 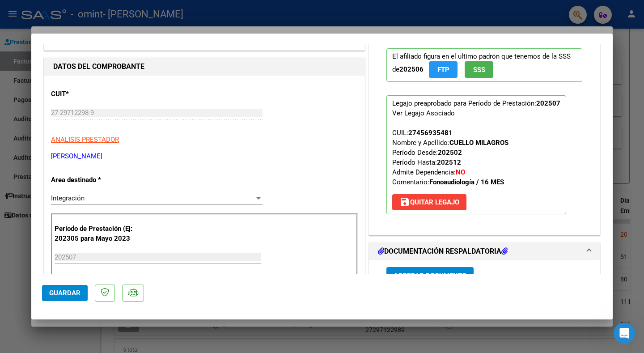 I want to click on mat-expansion-panel-header: DOCUMENTACIÓN RESPALDATORIA, so click(x=485, y=251).